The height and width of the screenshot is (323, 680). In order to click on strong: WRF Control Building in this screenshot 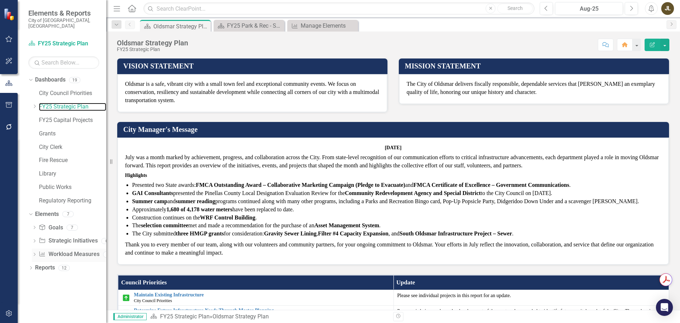, I will do `click(228, 217)`.